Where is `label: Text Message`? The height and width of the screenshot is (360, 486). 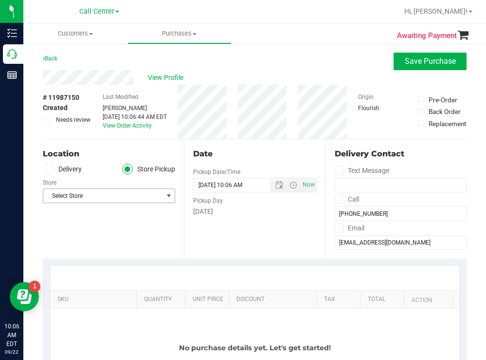 label: Text Message is located at coordinates (362, 170).